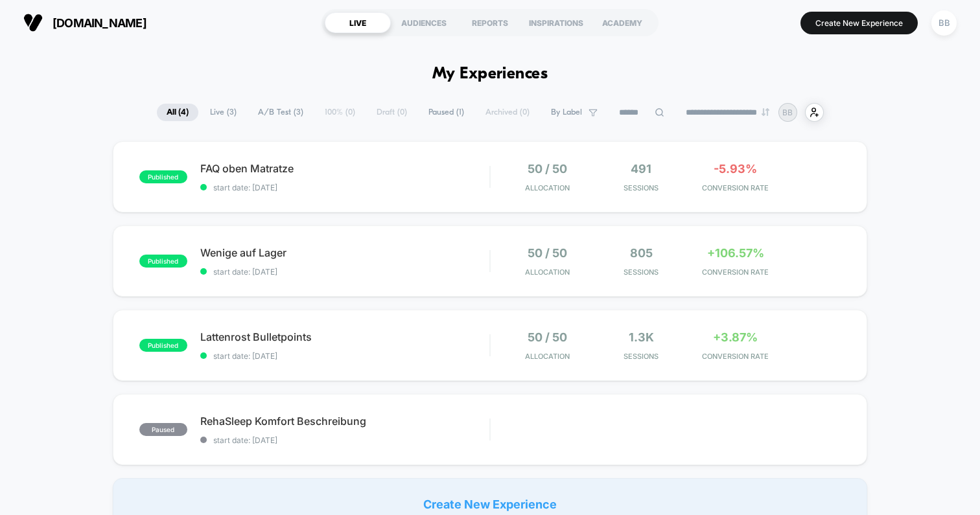  What do you see at coordinates (490, 23) in the screenshot?
I see `div: REPORTS` at bounding box center [490, 23].